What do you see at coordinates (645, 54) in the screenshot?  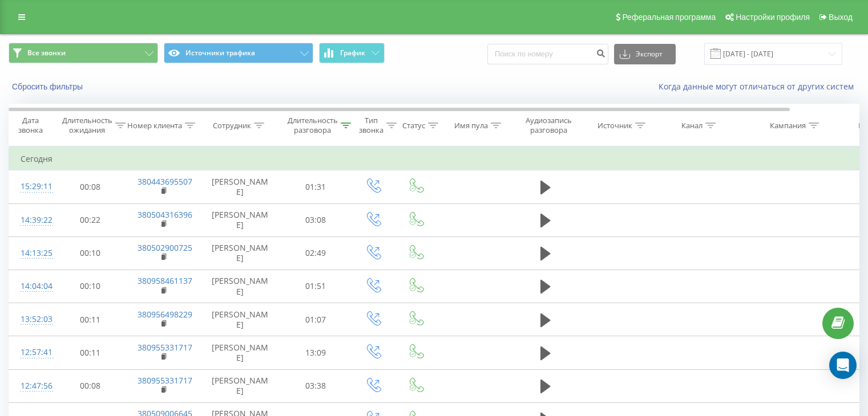 I see `button: Экспорт` at bounding box center [645, 54].